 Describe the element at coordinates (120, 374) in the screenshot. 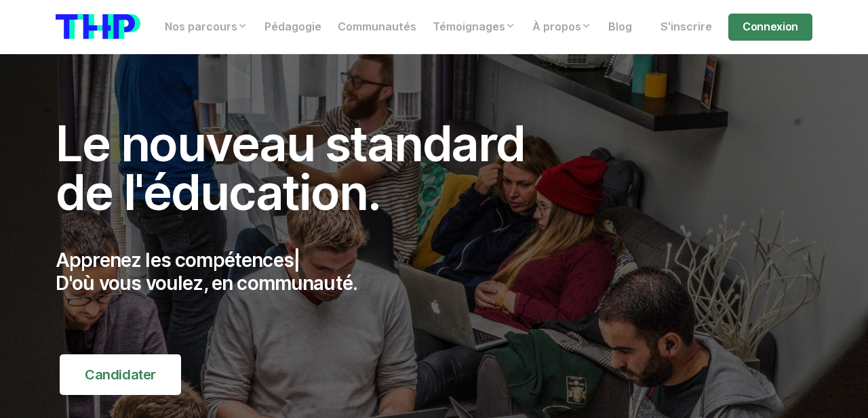

I see `a: Candidater` at that location.